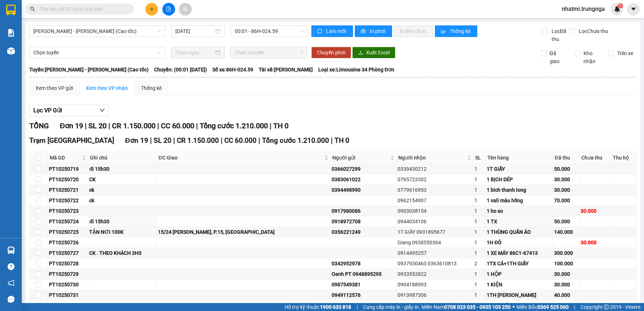  I want to click on strong: 0369 525 060, so click(554, 307).